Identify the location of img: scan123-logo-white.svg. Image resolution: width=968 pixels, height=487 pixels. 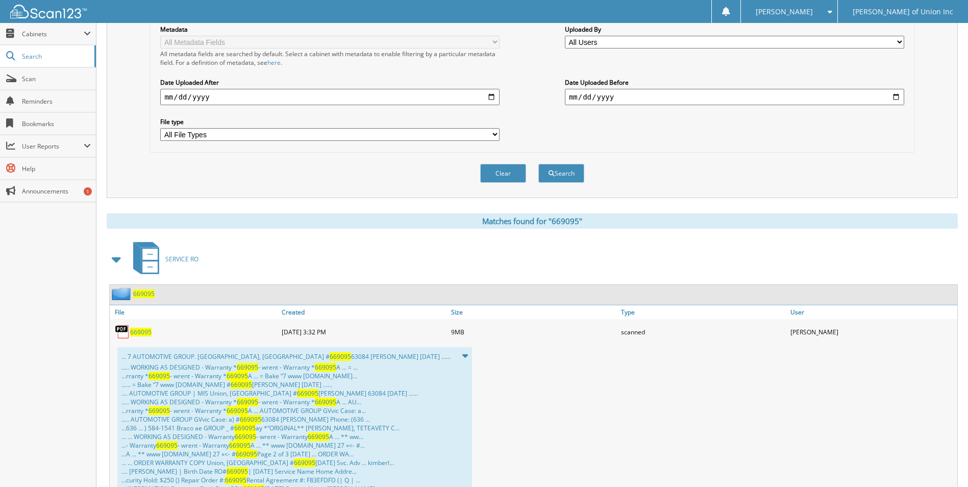
(48, 11).